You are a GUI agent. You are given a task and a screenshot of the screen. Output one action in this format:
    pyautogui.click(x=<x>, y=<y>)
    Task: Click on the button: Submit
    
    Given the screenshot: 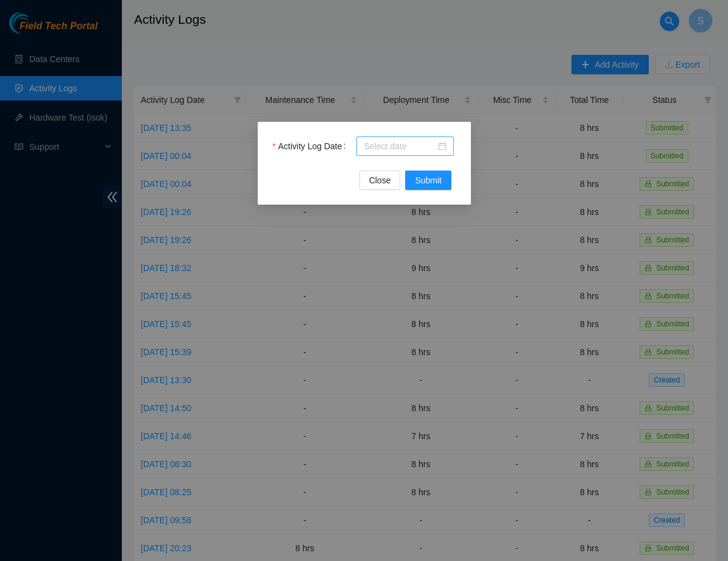 What is the action you would take?
    pyautogui.click(x=428, y=181)
    